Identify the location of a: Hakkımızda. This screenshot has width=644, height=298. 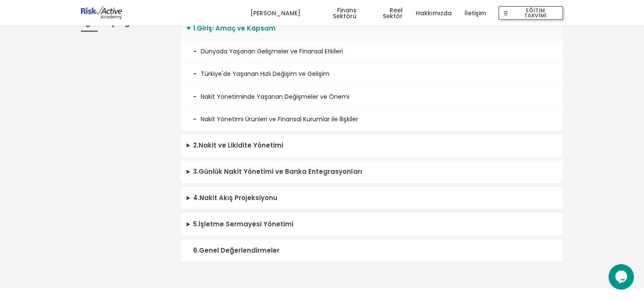
(433, 13).